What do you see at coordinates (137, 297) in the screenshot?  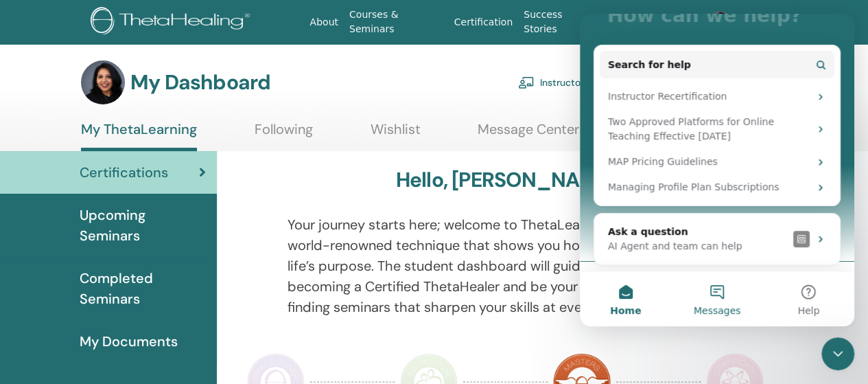 I see `span: Messages` at bounding box center [137, 297].